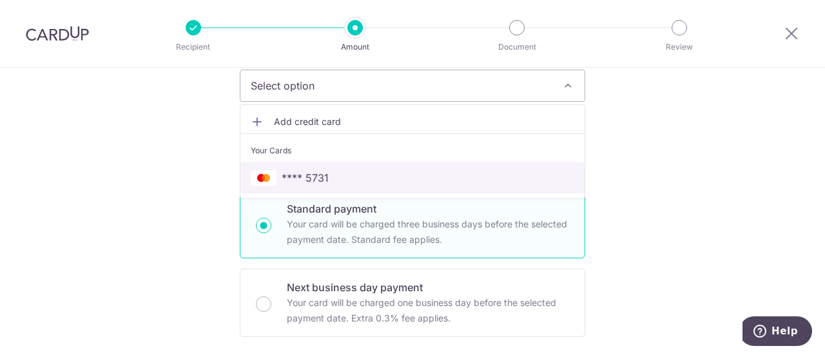 This screenshot has height=355, width=825. What do you see at coordinates (679, 47) in the screenshot?
I see `p: Review` at bounding box center [679, 47].